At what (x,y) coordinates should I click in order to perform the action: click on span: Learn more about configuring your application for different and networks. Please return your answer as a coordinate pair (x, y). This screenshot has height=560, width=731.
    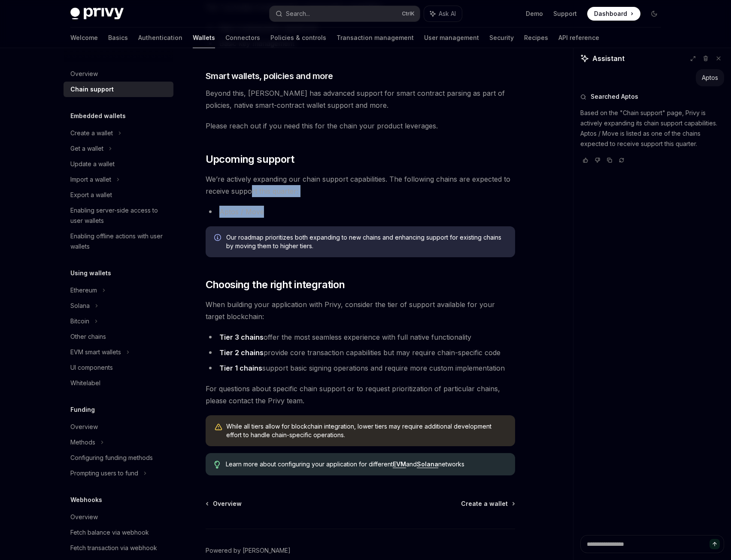
    Looking at the image, I should click on (366, 464).